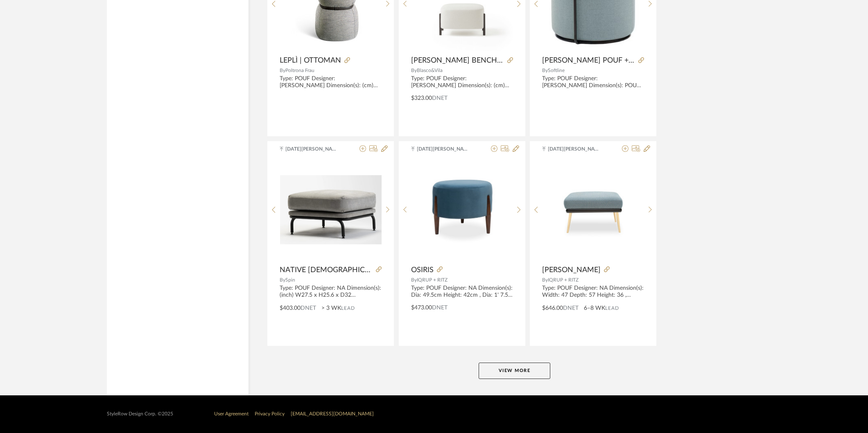 The height and width of the screenshot is (433, 868). Describe the element at coordinates (421, 98) in the screenshot. I see `span: $323.00` at that location.